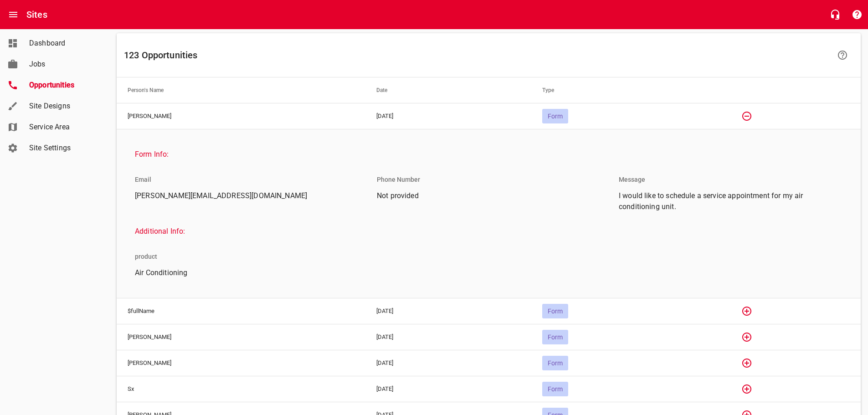  Describe the element at coordinates (64, 106) in the screenshot. I see `span: Site Designs` at that location.